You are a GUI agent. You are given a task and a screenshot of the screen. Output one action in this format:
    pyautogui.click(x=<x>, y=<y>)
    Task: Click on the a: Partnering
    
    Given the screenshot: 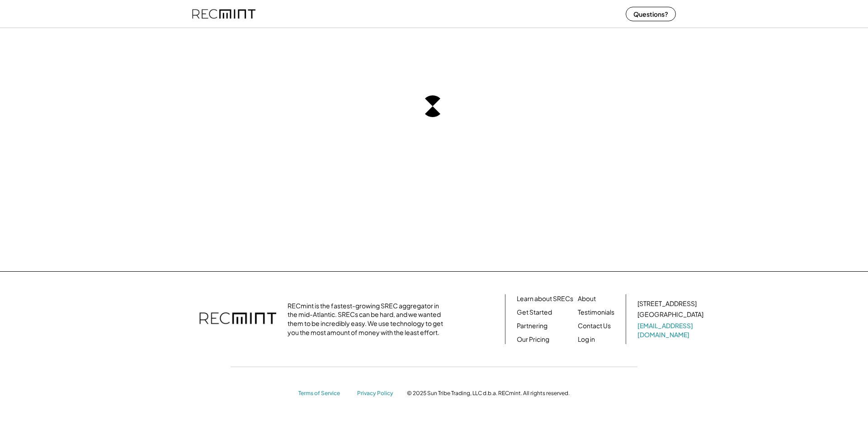 What is the action you would take?
    pyautogui.click(x=532, y=326)
    